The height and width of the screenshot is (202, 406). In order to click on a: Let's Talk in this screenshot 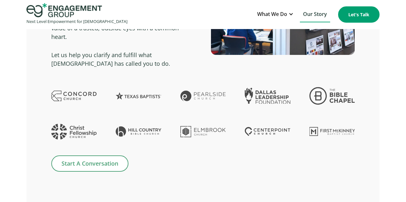, I will do `click(359, 14)`.